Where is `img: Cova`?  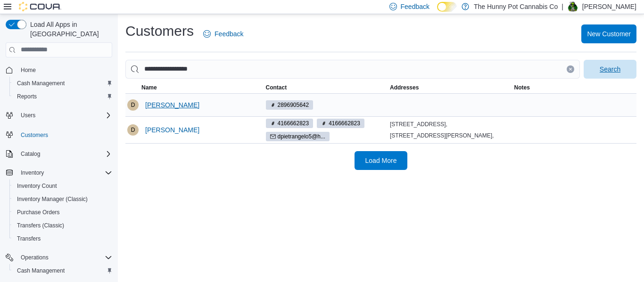
img: Cova is located at coordinates (40, 6).